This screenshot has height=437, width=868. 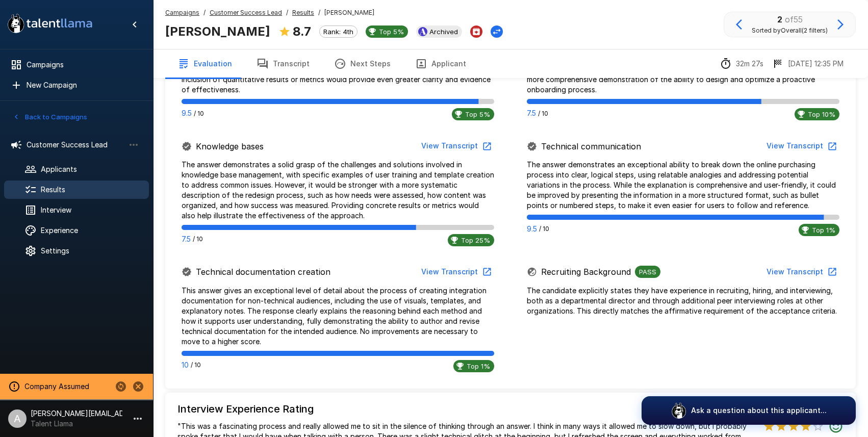 What do you see at coordinates (789, 30) in the screenshot?
I see `span: Sorted by Overall (2 filters)` at bounding box center [789, 30].